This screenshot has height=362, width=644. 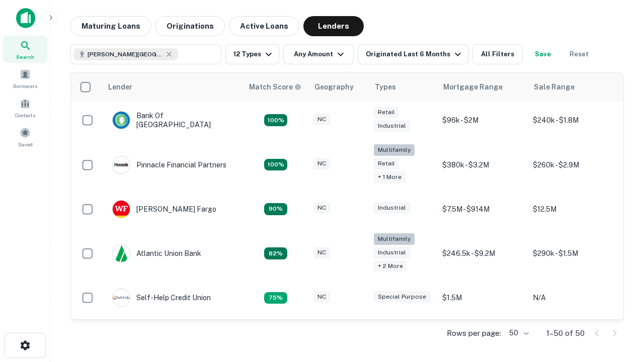 What do you see at coordinates (25, 86) in the screenshot?
I see `span: Borrowers` at bounding box center [25, 86].